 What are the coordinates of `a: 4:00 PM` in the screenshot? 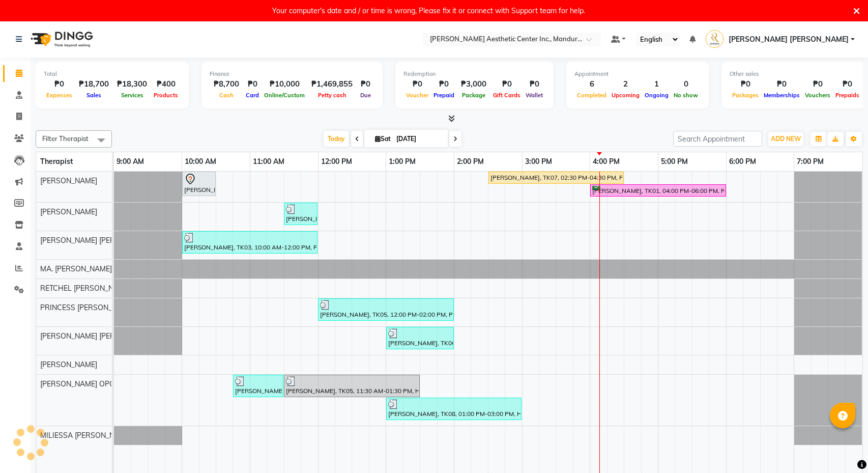 It's located at (606, 161).